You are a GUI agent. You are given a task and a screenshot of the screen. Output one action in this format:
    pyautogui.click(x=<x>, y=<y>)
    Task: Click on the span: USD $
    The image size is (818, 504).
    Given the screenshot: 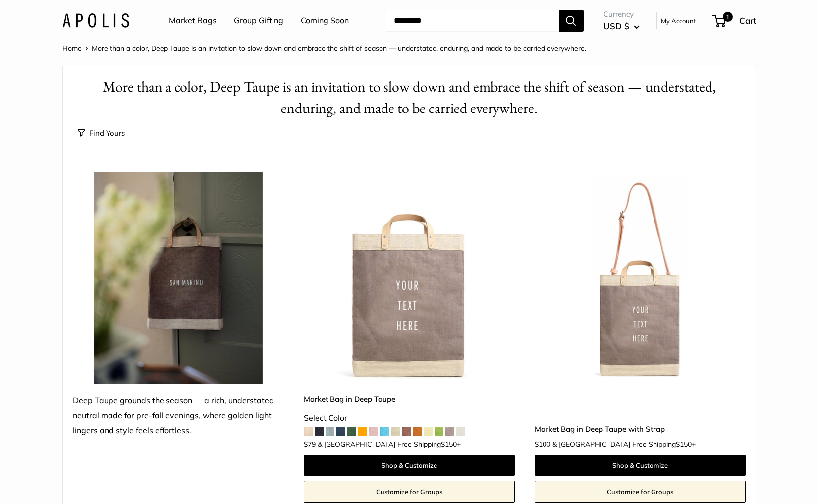 What is the action you would take?
    pyautogui.click(x=616, y=25)
    